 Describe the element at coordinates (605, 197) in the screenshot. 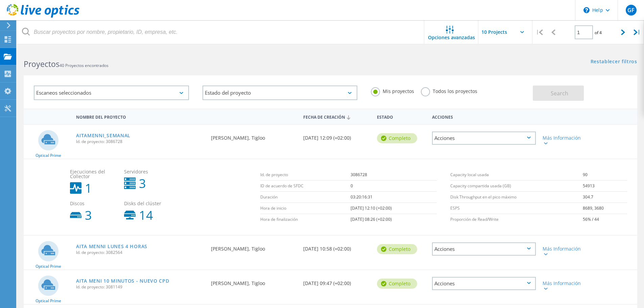

I see `td: 304.7` at that location.